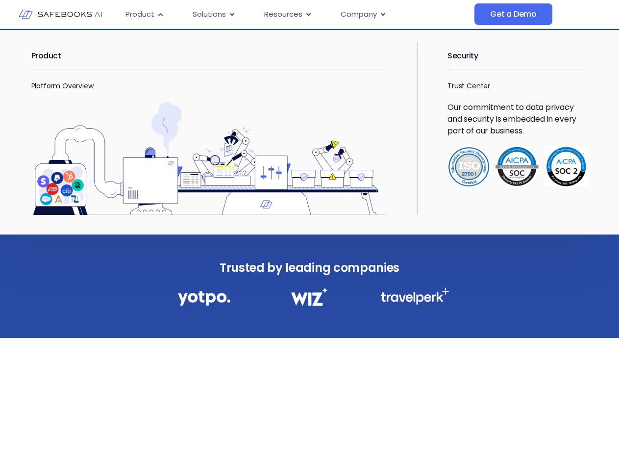 The height and width of the screenshot is (471, 619). What do you see at coordinates (204, 298) in the screenshot?
I see `img: Financial Data Governance 1` at bounding box center [204, 298].